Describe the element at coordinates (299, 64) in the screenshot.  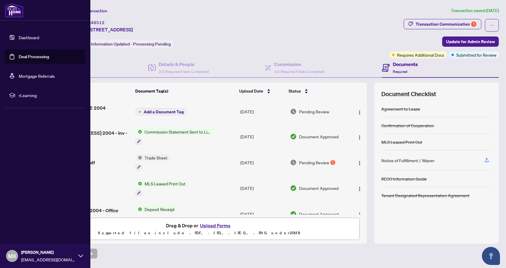
I see `h4: Commission` at that location.